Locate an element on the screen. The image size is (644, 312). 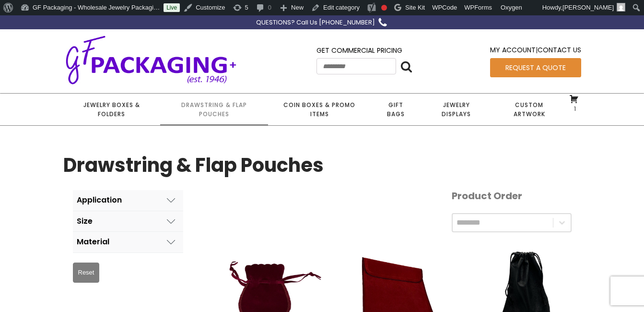
img: GF Packaging + - Established 1946 is located at coordinates (151, 59).